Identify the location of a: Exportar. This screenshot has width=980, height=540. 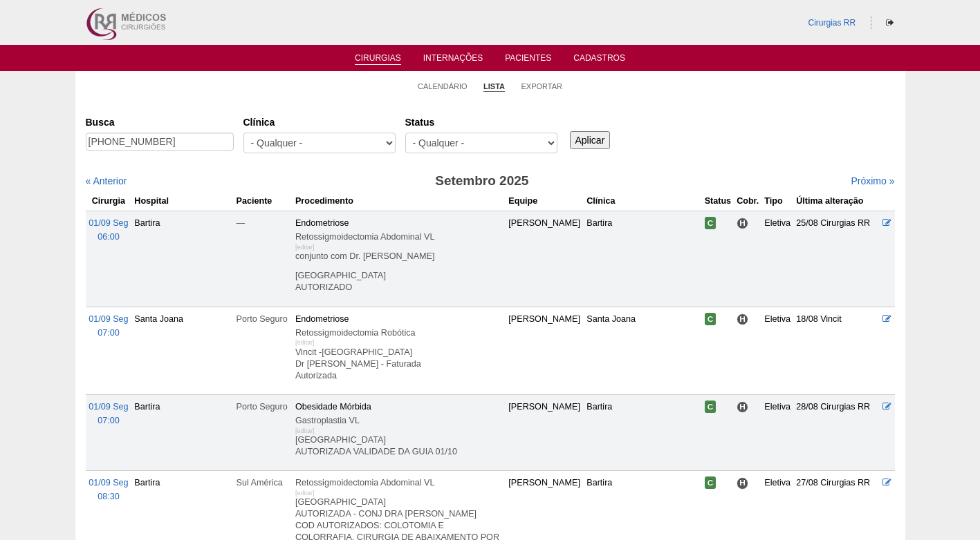
(541, 87).